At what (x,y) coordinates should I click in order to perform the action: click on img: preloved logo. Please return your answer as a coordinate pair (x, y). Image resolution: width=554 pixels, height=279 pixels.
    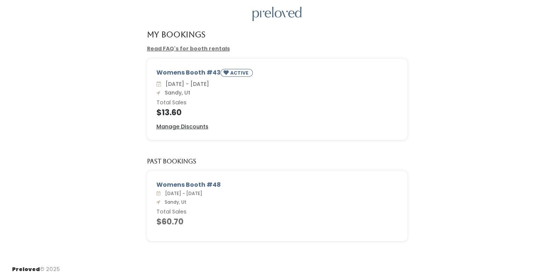
    Looking at the image, I should click on (277, 14).